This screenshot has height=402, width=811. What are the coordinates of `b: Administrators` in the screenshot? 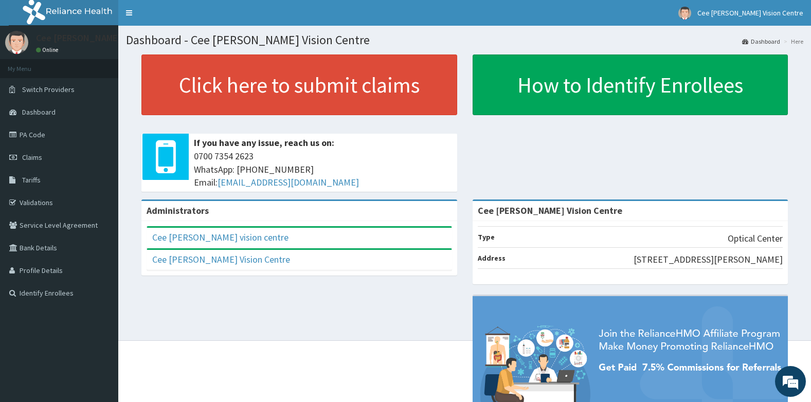 It's located at (177, 210).